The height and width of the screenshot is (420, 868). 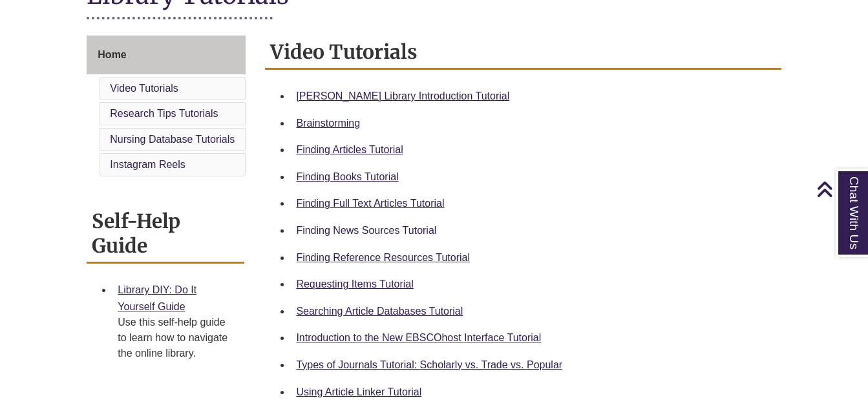 I want to click on a: Using Article Linker Tutorial, so click(x=359, y=391).